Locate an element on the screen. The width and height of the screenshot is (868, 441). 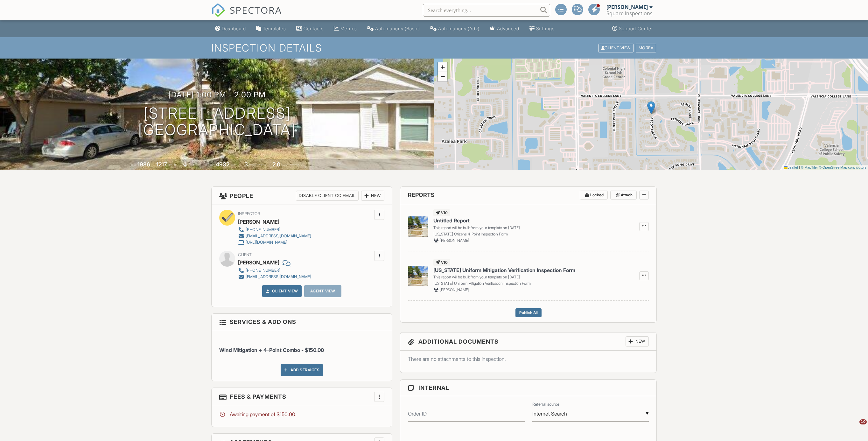
a: Metrics is located at coordinates (345, 28).